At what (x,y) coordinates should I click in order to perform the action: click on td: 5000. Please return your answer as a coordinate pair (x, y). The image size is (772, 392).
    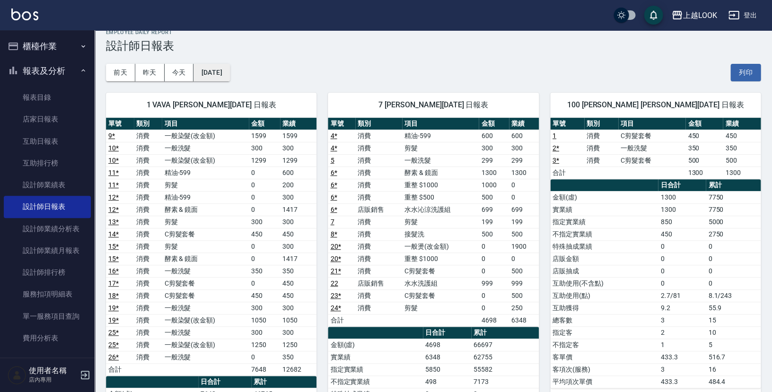
    Looking at the image, I should click on (733, 222).